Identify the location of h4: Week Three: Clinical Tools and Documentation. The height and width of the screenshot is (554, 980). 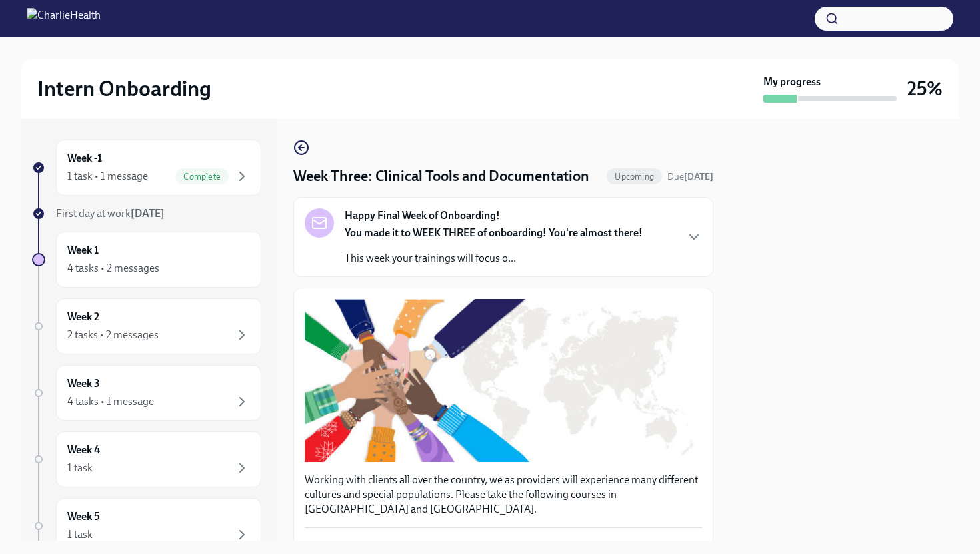
(441, 176).